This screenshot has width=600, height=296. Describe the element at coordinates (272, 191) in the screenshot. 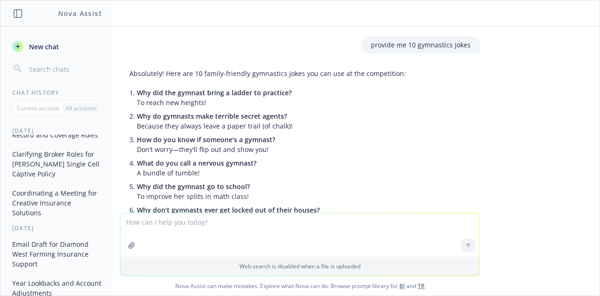

I see `p: To improve her splits in math class!` at that location.